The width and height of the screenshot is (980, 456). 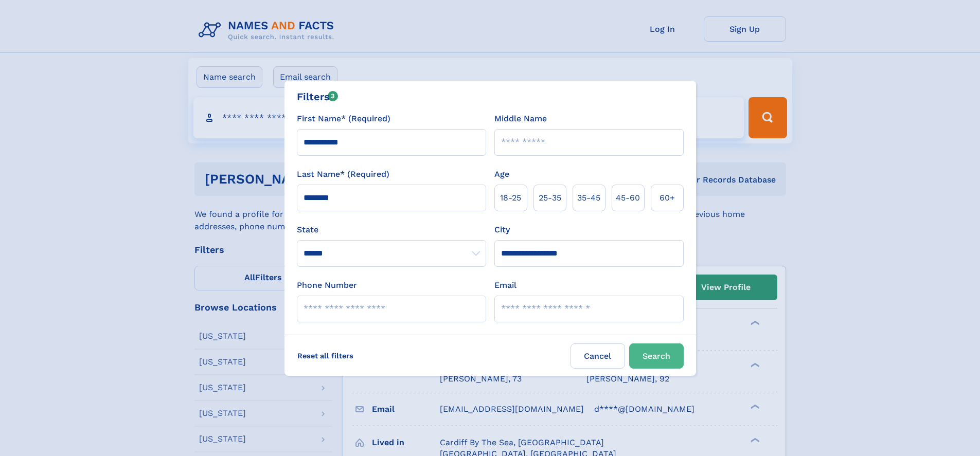 What do you see at coordinates (628, 198) in the screenshot?
I see `span: 45‑60` at bounding box center [628, 198].